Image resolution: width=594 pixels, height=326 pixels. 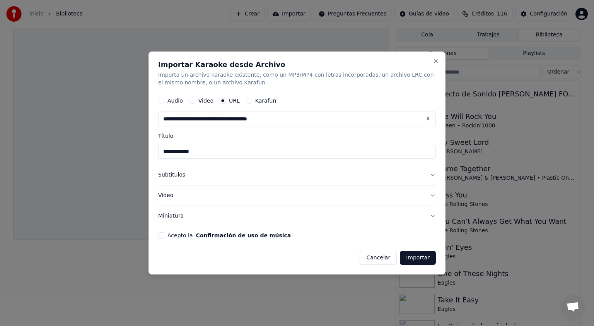 I want to click on label: Audio, so click(x=175, y=101).